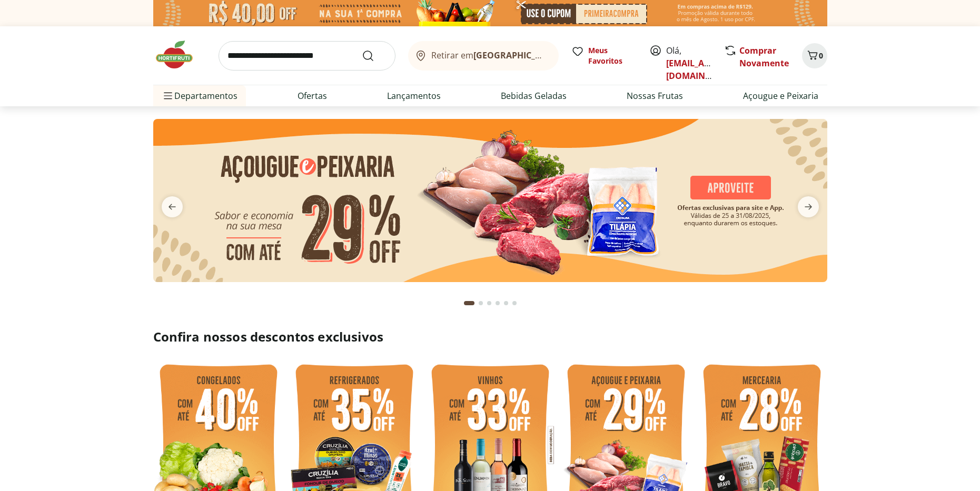 This screenshot has height=491, width=980. What do you see at coordinates (815, 56) in the screenshot?
I see `button: Carrinho` at bounding box center [815, 56].